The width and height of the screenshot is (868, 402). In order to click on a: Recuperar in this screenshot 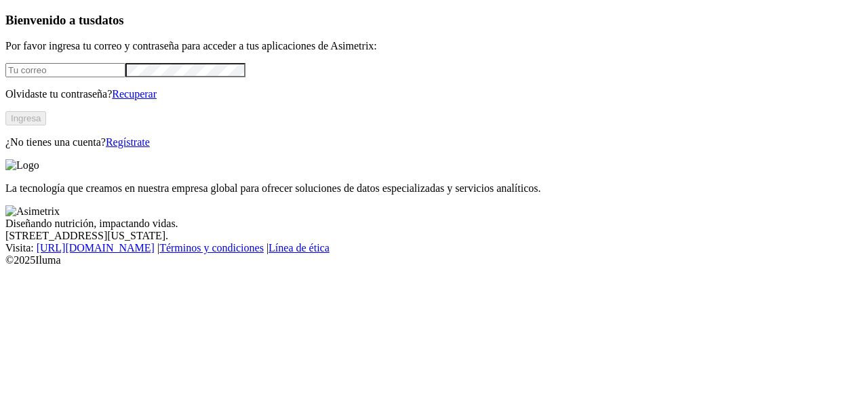, I will do `click(135, 93)`.